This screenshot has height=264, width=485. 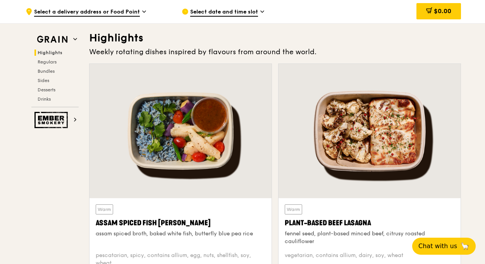 What do you see at coordinates (52, 120) in the screenshot?
I see `img: Ember Smokery web logo` at bounding box center [52, 120].